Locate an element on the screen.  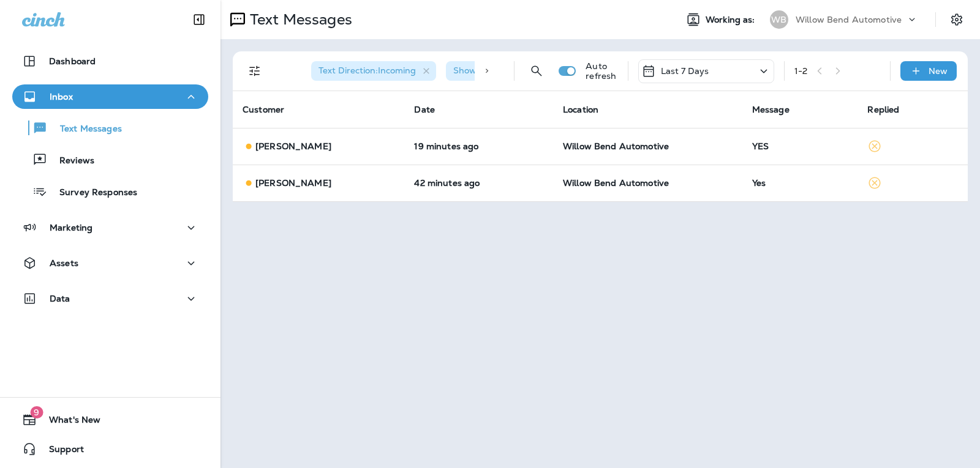
span: What's New is located at coordinates (68, 423).